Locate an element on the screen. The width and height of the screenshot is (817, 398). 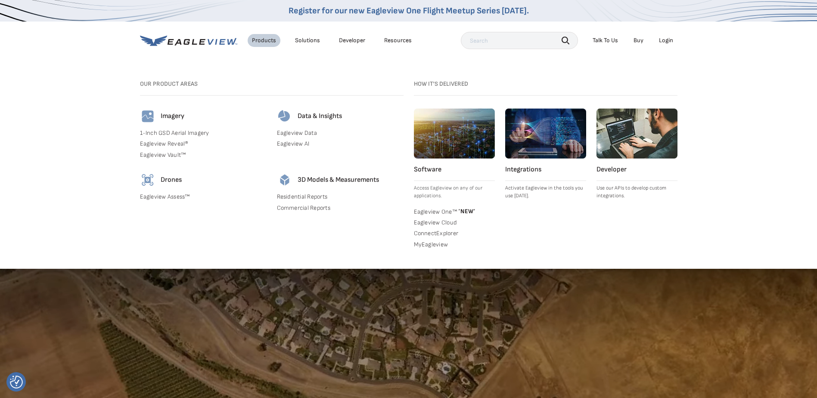
span: NEW is located at coordinates (466, 211).